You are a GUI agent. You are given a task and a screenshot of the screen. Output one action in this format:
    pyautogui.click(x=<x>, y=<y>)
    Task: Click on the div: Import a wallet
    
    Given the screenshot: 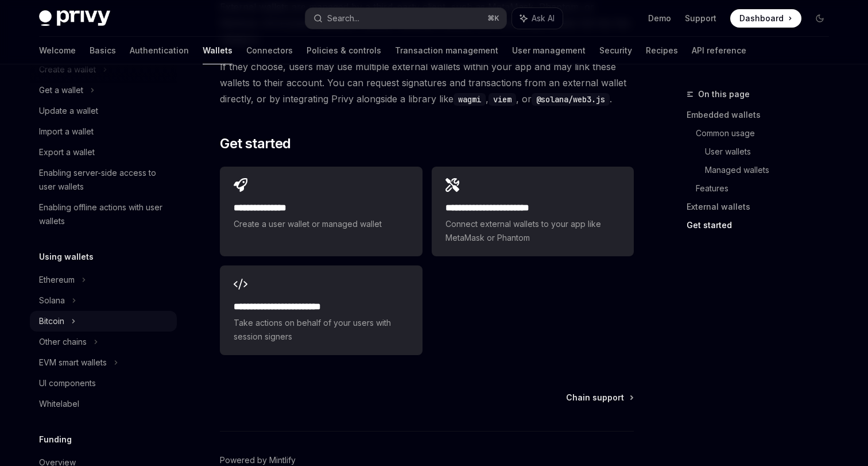 What is the action you would take?
    pyautogui.click(x=66, y=131)
    